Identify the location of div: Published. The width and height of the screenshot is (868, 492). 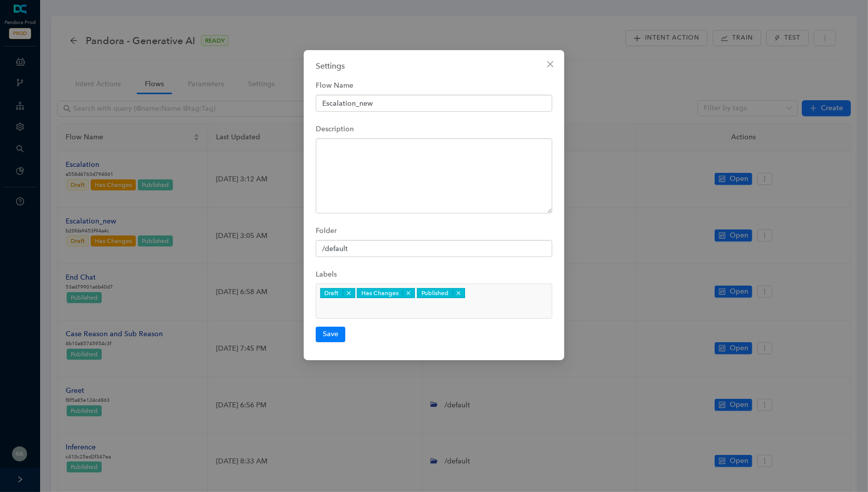
(441, 293).